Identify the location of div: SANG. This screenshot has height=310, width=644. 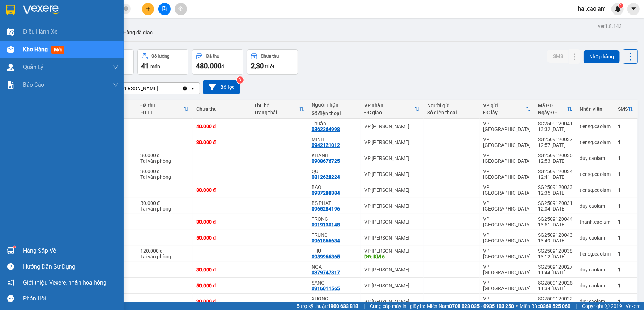
(334, 282).